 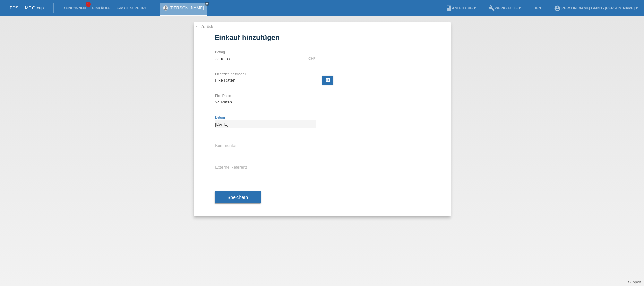 I want to click on a: calculate, so click(x=328, y=80).